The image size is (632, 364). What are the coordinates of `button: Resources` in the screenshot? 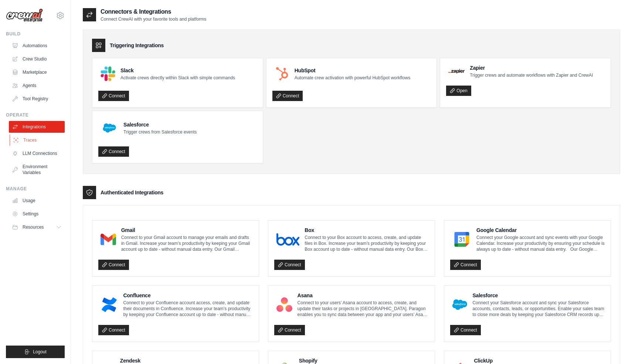 It's located at (36, 228).